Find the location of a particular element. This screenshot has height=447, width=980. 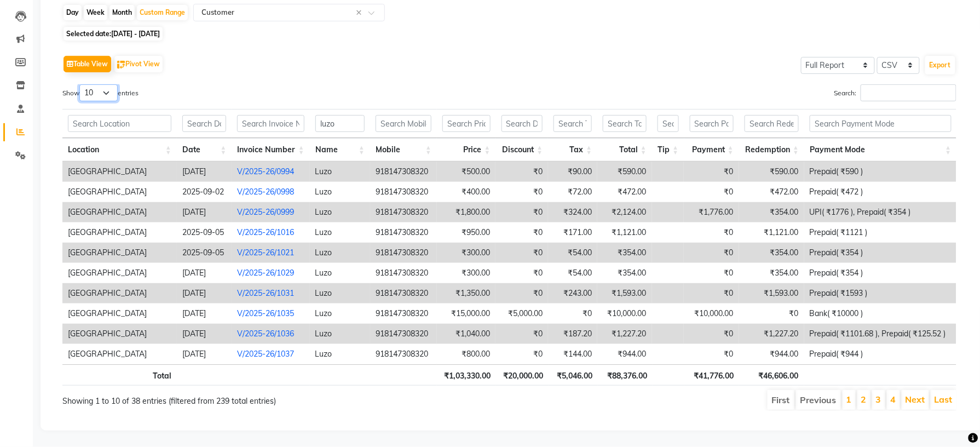

a: V/2025-26/0998 is located at coordinates (266, 191).